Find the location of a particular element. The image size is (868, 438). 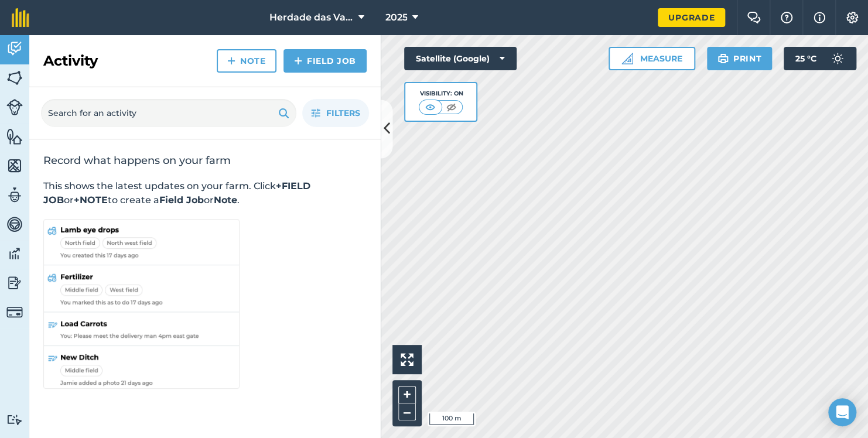

button: Satellite (Google) is located at coordinates (461, 59).